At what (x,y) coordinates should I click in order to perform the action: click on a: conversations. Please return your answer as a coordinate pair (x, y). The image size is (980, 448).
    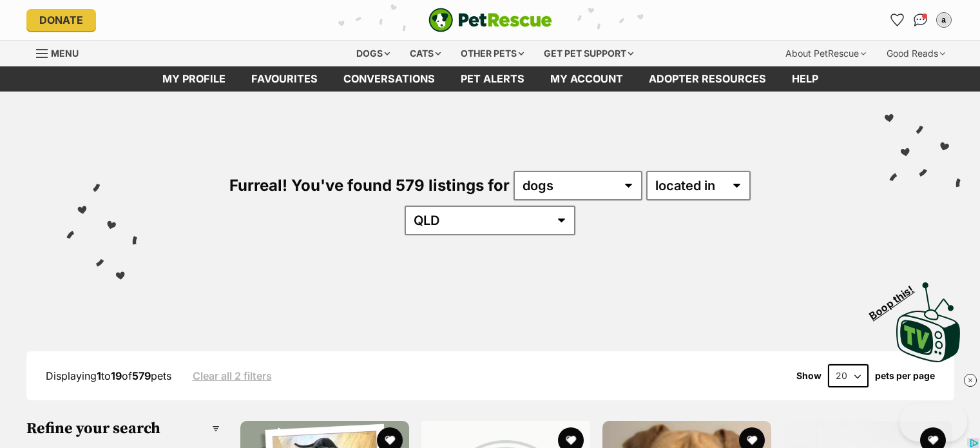
    Looking at the image, I should click on (389, 79).